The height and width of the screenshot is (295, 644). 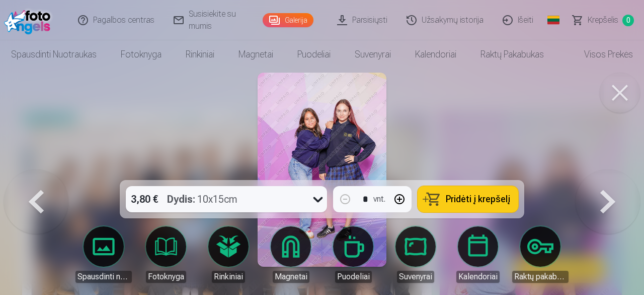 What do you see at coordinates (478, 199) in the screenshot?
I see `span: Pridėti į krepšelį` at bounding box center [478, 199].